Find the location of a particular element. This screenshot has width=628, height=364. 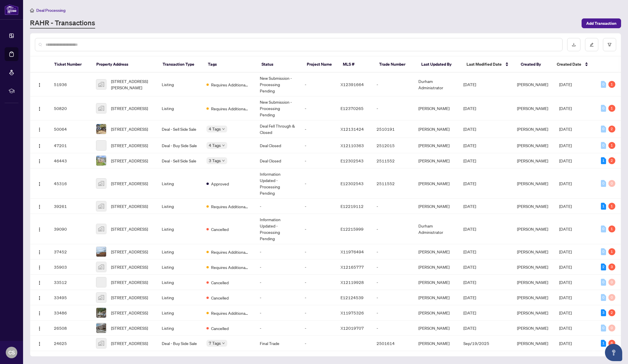

th: Created Date is located at coordinates (573, 65).